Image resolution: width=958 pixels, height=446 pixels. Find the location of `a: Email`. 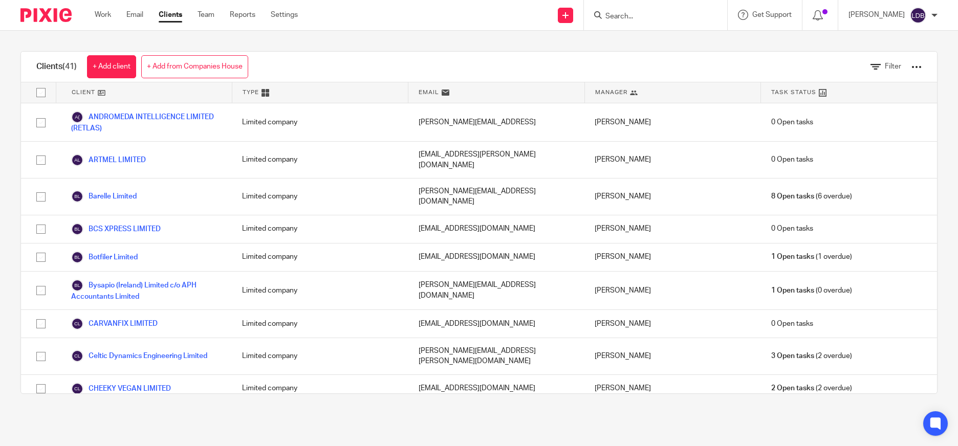

a: Email is located at coordinates (135, 15).